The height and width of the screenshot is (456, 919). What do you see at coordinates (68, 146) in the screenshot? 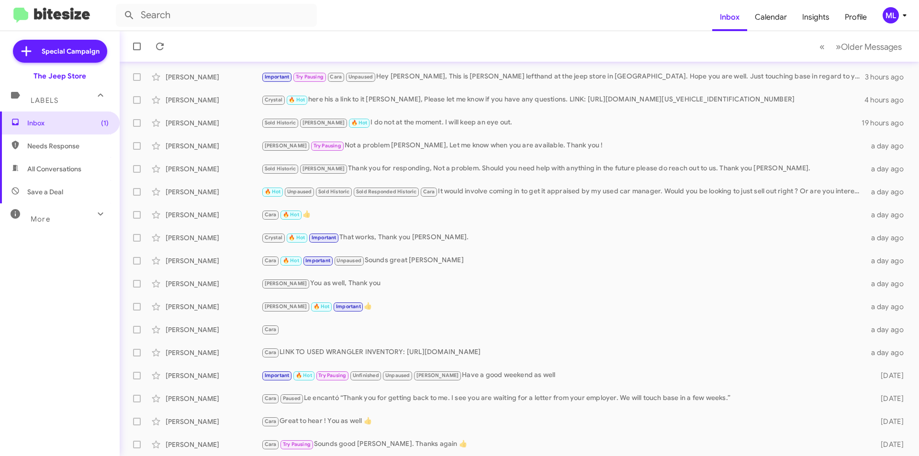
I see `span: Needs Response` at bounding box center [68, 146].